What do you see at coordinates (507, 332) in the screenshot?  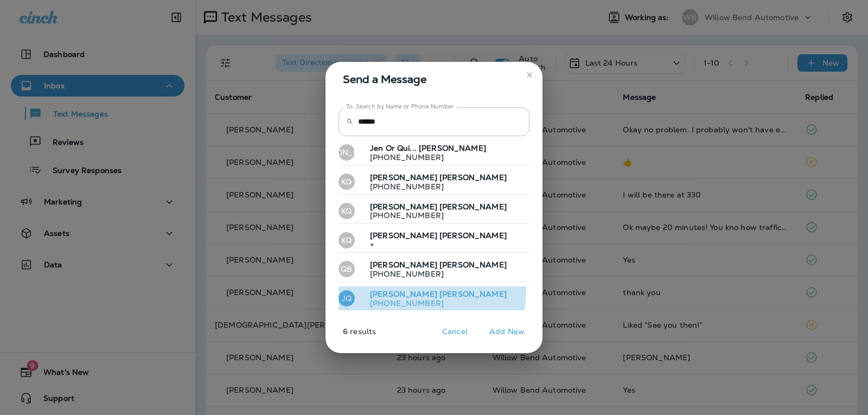 I see `button: Add New` at bounding box center [507, 332].